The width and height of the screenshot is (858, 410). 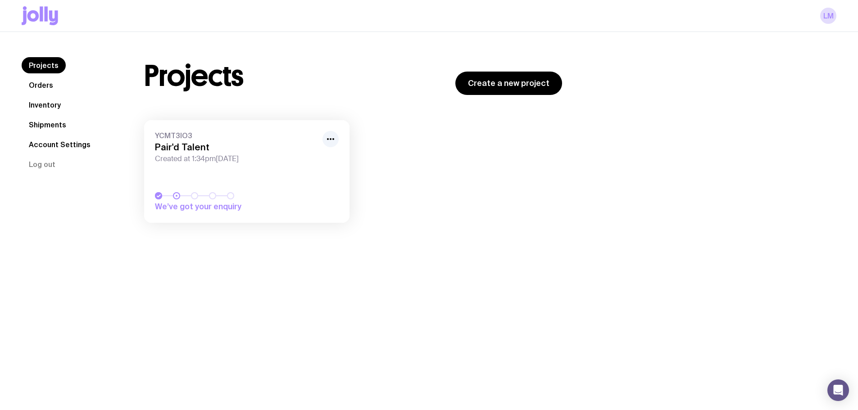 What do you see at coordinates (236, 136) in the screenshot?
I see `span: YCMT3IO3` at bounding box center [236, 136].